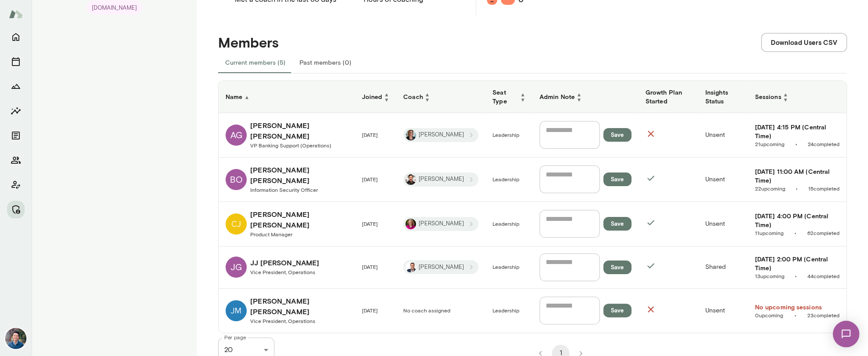  What do you see at coordinates (770, 315) in the screenshot?
I see `span: 0 upcoming` at bounding box center [770, 315].